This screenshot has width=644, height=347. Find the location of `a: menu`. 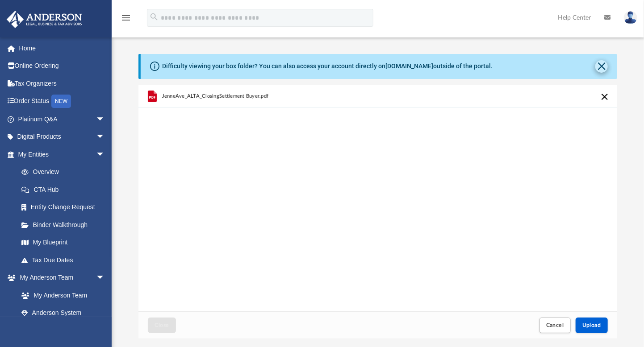

a: menu is located at coordinates (126, 20).